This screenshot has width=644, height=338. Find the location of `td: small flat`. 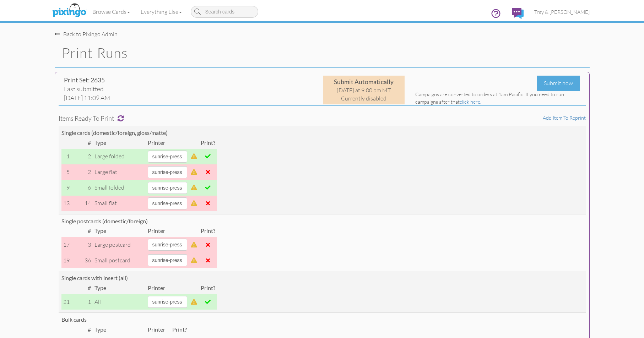

td: small flat is located at coordinates (119, 203).